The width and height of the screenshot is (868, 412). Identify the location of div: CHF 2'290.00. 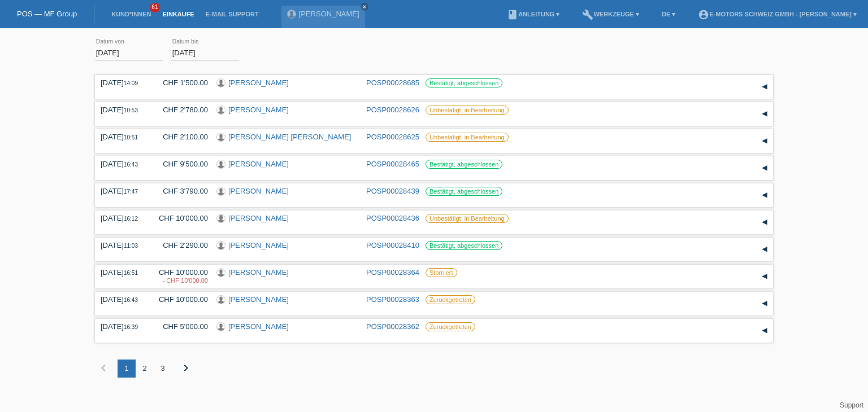
(181, 245).